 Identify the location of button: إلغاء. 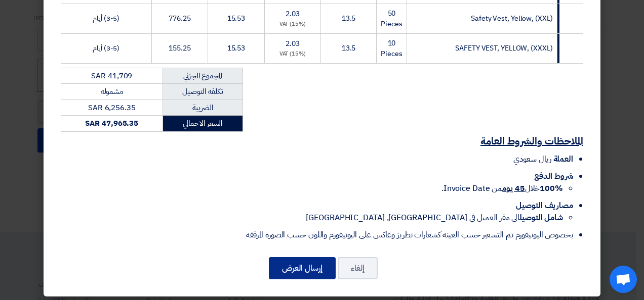
(358, 269).